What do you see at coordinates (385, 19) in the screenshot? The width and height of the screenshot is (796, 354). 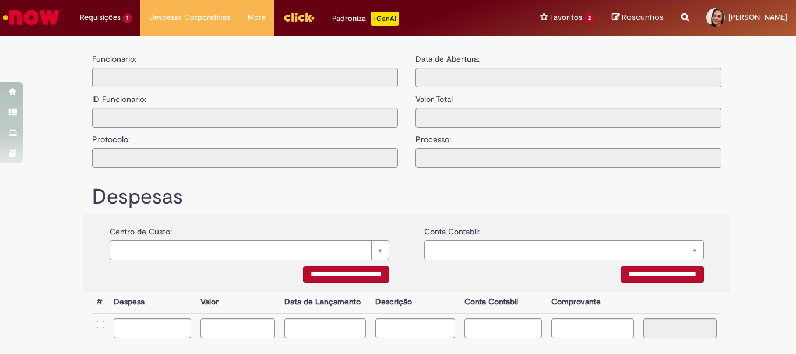 I see `p: +GenAi` at bounding box center [385, 19].